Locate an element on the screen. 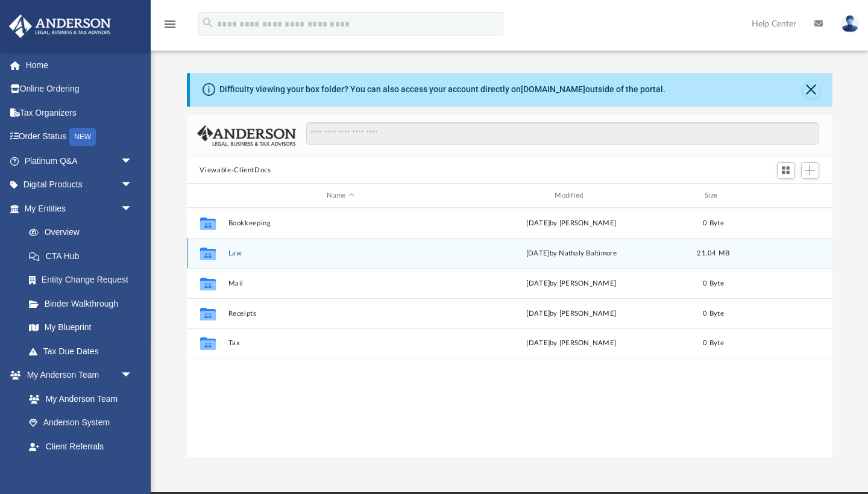  a: My Anderson Team is located at coordinates (78, 399).